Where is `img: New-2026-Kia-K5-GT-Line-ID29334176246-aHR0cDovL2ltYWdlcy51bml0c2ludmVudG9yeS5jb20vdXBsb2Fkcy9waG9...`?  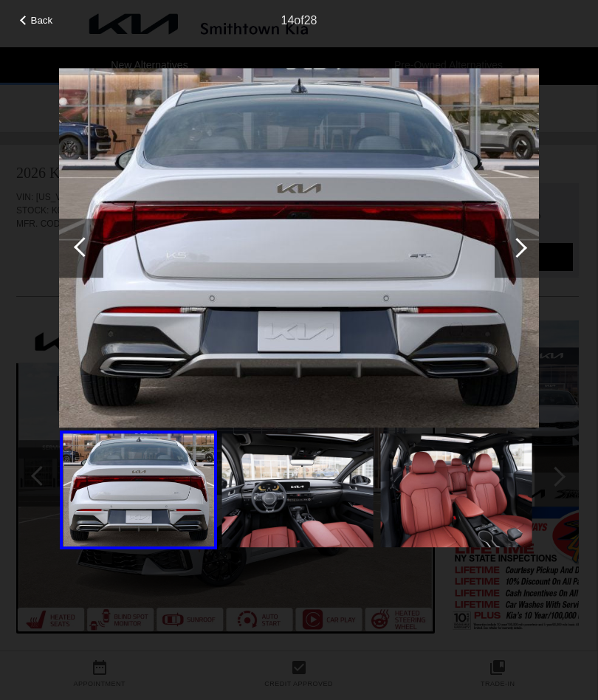 img: New-2026-Kia-K5-GT-Line-ID29334176246-aHR0cDovL2ltYWdlcy51bml0c2ludmVudG9yeS5jb20vdXBsb2Fkcy9waG9... is located at coordinates (299, 248).